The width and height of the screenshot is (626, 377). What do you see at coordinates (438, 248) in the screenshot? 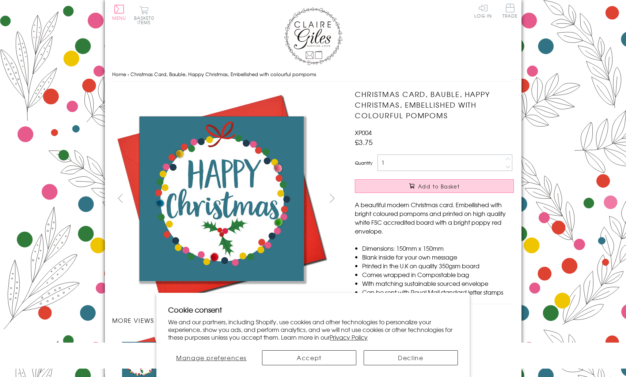
I see `li: Dimensions: 150mm x 150mm` at bounding box center [438, 248].